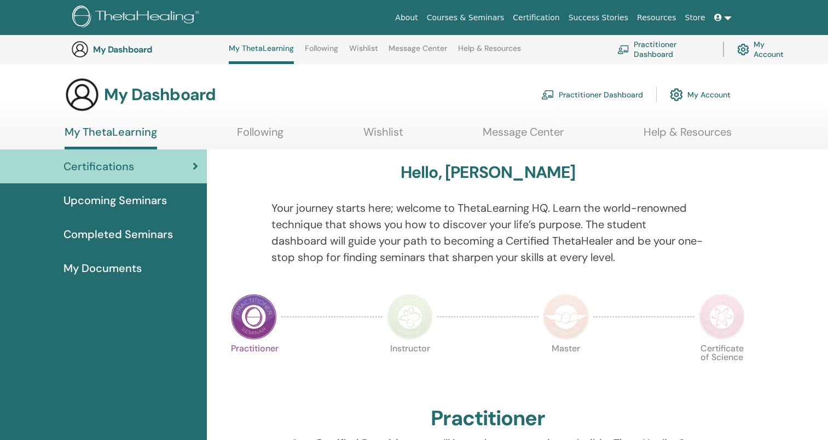  Describe the element at coordinates (466, 18) in the screenshot. I see `a: Courses & Seminars` at that location.